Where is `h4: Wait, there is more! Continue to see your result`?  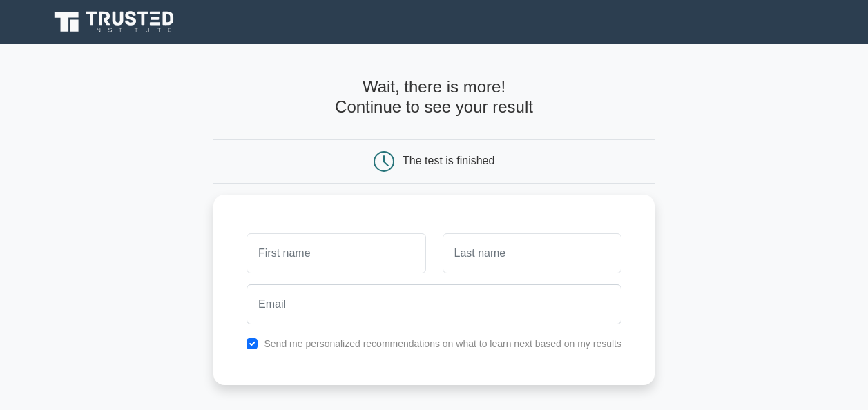
h4: Wait, there is more! Continue to see your result is located at coordinates (434, 97).